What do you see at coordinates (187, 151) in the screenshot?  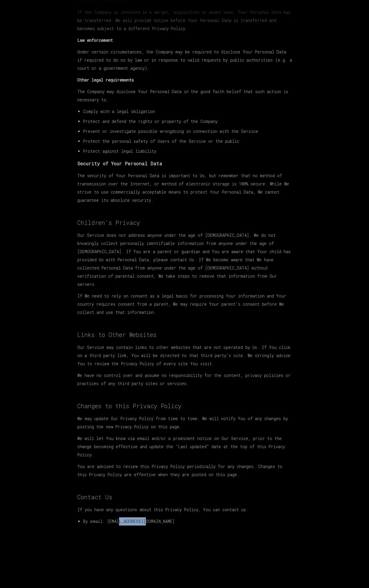 I see `li: Protect against legal liability` at bounding box center [187, 151].